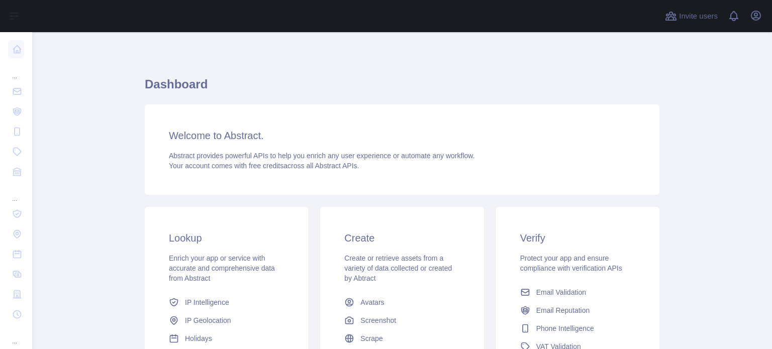 The image size is (772, 349). I want to click on h1: Dashboard, so click(402, 88).